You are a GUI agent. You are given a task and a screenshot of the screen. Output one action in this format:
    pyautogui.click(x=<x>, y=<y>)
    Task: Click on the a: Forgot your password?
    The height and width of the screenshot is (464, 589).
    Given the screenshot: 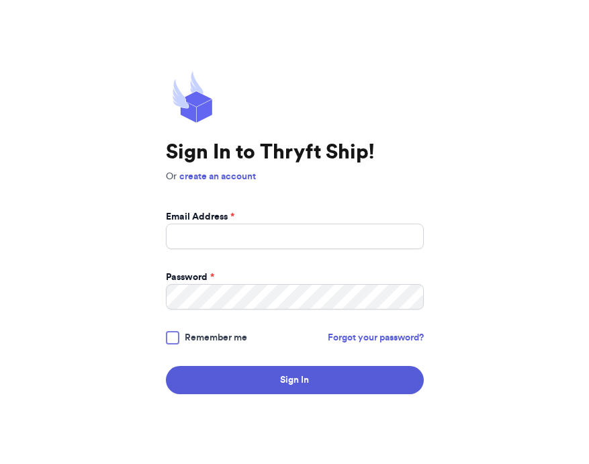 What is the action you would take?
    pyautogui.click(x=375, y=338)
    